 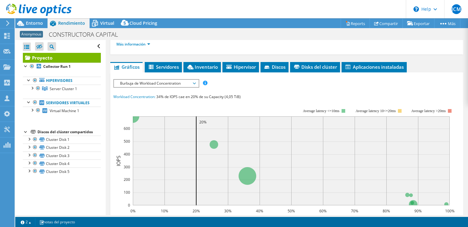 What do you see at coordinates (199, 96) in the screenshot?
I see `span: 34% de IOPS cae en 20% de su Capacity (4,05 TiB)` at bounding box center [199, 96].